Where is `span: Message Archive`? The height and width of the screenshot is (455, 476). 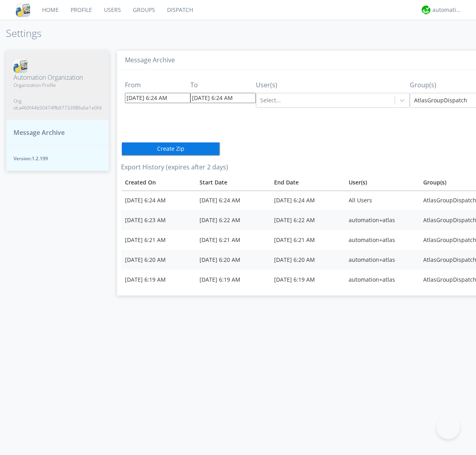
span: Message Archive is located at coordinates (39, 132).